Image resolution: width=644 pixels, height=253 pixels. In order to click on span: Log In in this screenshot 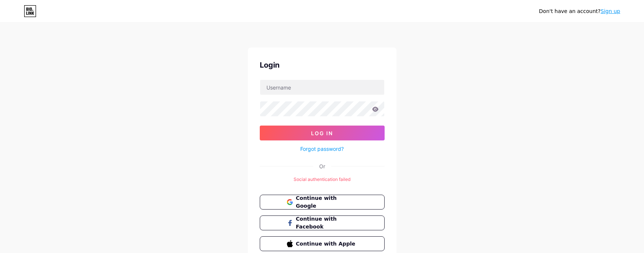, I will do `click(322, 133)`.